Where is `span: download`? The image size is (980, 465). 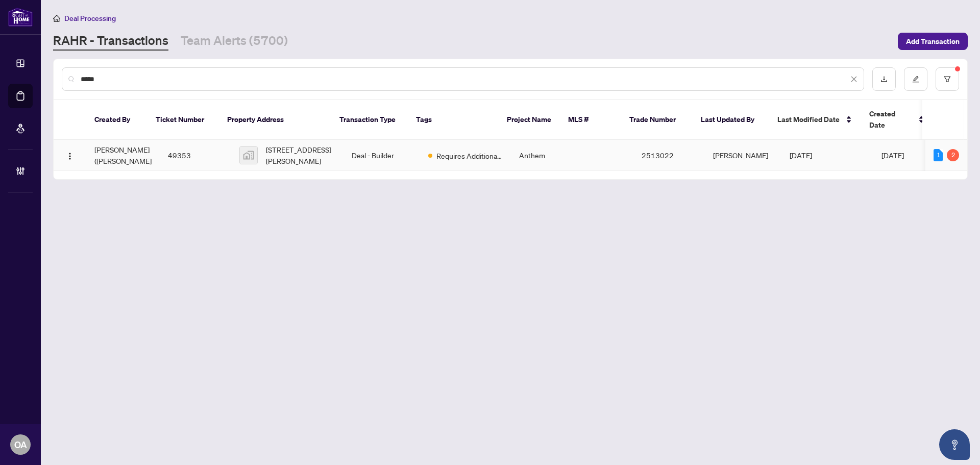 span: download is located at coordinates (883, 79).